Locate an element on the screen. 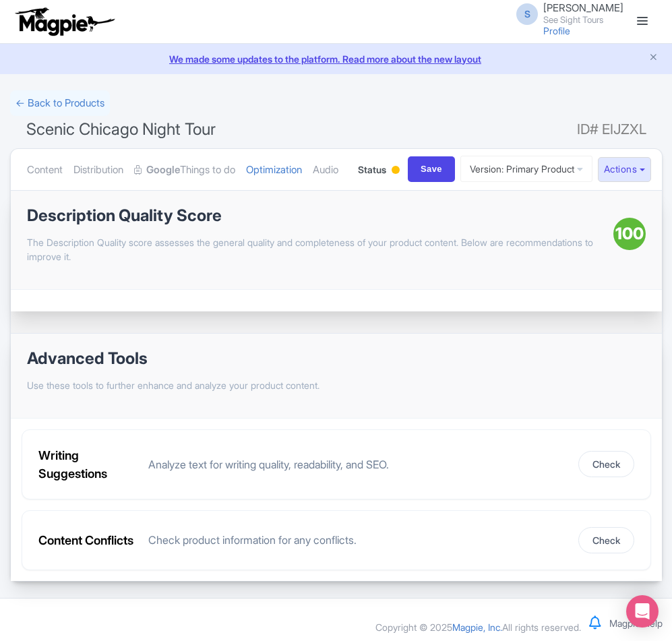 The image size is (672, 641). a: We made some updates to the platform. Read more about the new layout is located at coordinates (336, 59).